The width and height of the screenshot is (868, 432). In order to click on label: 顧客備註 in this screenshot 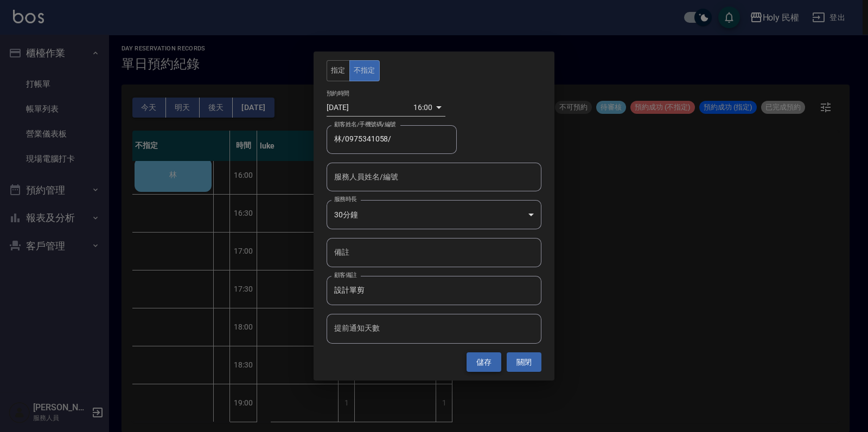, I will do `click(345, 275)`.